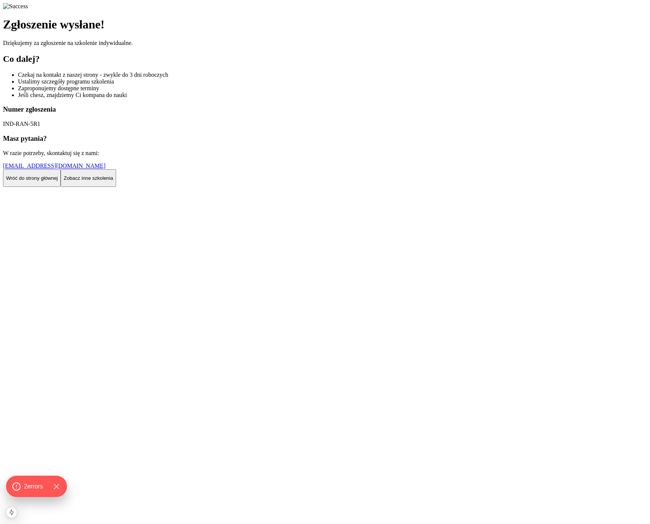 The width and height of the screenshot is (650, 524). Describe the element at coordinates (325, 24) in the screenshot. I see `h1: Zgłoszenie wysłane!` at that location.